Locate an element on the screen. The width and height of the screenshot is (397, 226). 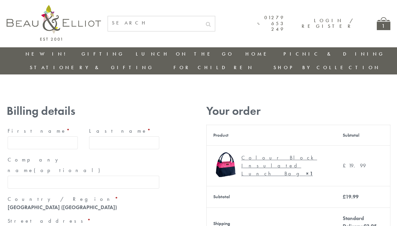
input: SEARCH is located at coordinates (154, 23).